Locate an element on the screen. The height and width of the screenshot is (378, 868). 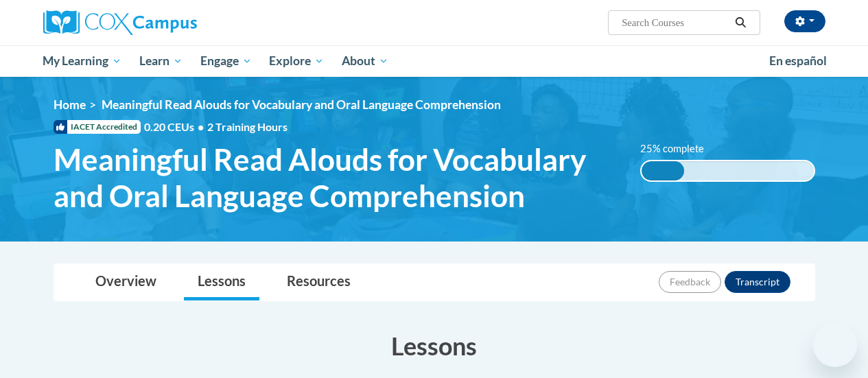
a: Overview is located at coordinates (126, 281).